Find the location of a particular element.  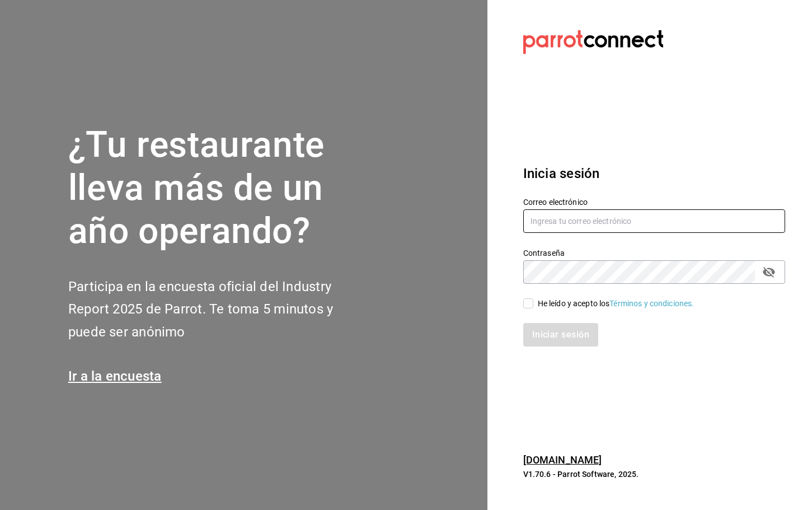

a: Ir a la encuesta is located at coordinates (115, 377).